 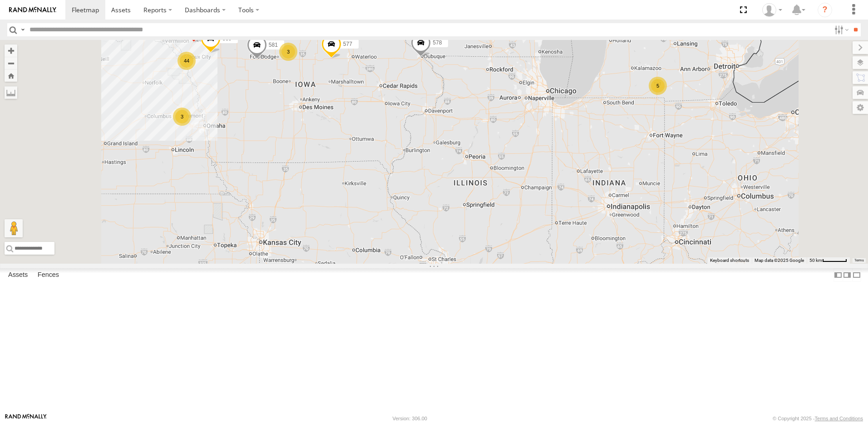 I want to click on span: 581, so click(x=274, y=44).